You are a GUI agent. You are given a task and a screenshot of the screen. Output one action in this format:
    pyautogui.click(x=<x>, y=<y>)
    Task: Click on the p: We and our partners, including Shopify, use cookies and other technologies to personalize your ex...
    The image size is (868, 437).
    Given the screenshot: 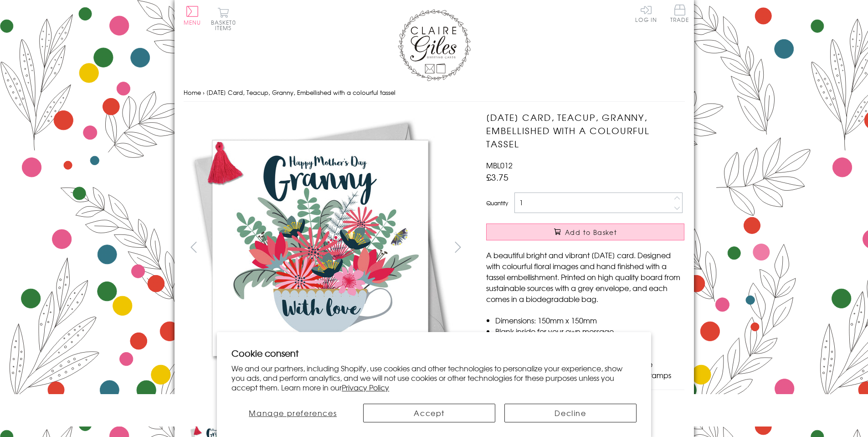 What is the action you would take?
    pyautogui.click(x=434, y=378)
    